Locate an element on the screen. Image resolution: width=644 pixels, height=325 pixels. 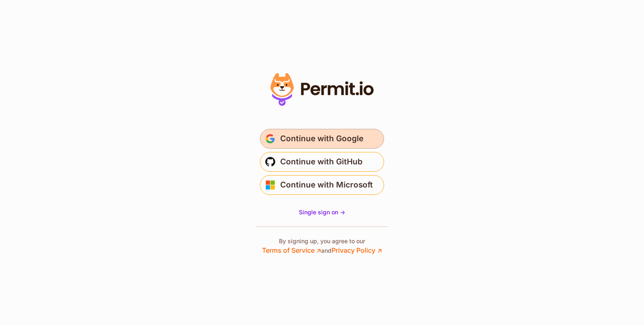
p: By signing up, you agree to our and is located at coordinates (322, 246).